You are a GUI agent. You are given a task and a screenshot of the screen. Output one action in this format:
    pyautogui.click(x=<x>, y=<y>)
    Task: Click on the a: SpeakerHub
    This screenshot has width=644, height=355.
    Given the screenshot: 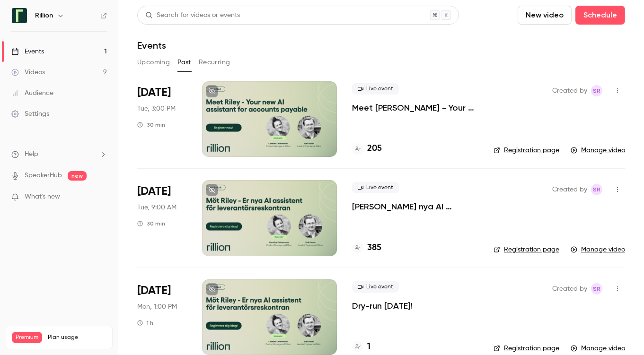 What is the action you would take?
    pyautogui.click(x=43, y=175)
    